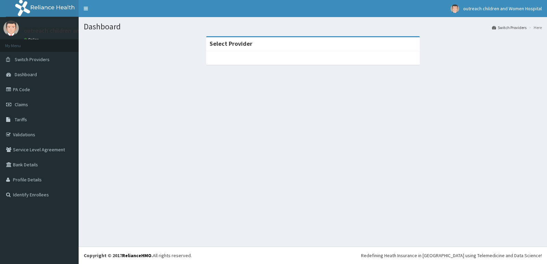 Image resolution: width=547 pixels, height=264 pixels. I want to click on h1: Dashboard, so click(313, 27).